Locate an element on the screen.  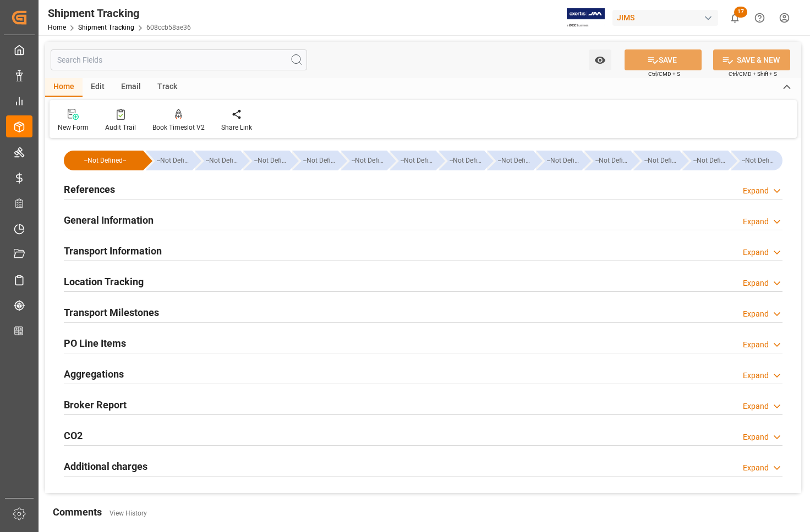
div: Home is located at coordinates (64, 87).